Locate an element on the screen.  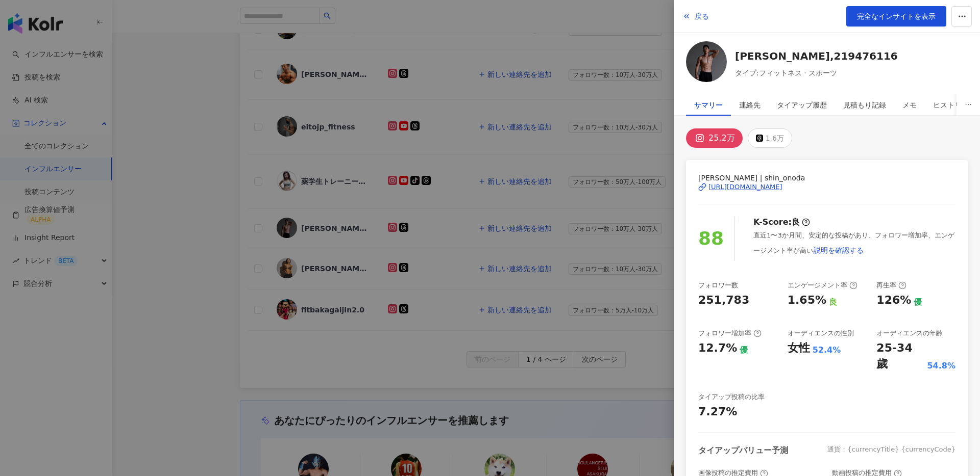
div: フォロワー増加率 is located at coordinates (730, 333).